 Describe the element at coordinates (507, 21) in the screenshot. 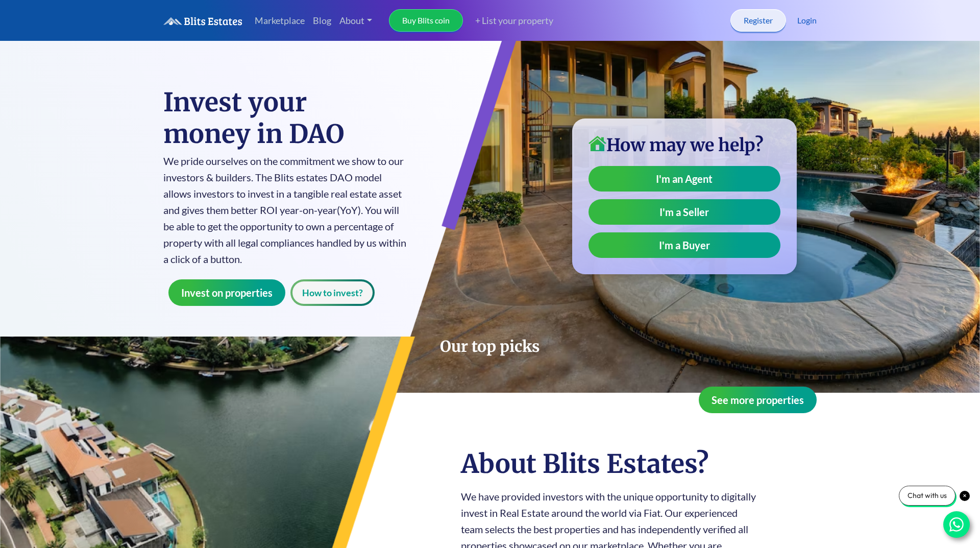

I see `a: + List your property` at that location.